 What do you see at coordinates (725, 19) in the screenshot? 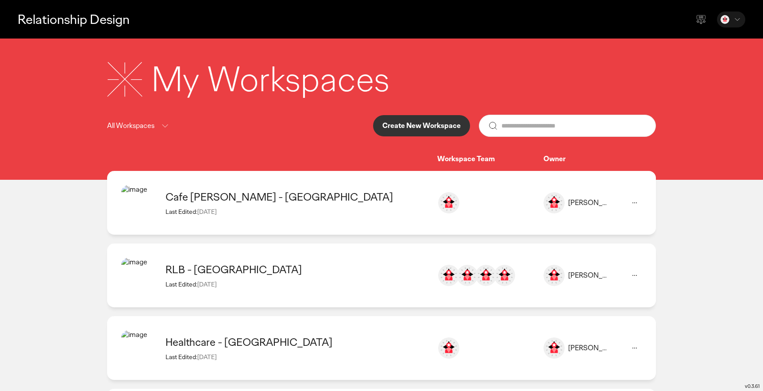
I see `img: Mayank Jain` at bounding box center [725, 19].